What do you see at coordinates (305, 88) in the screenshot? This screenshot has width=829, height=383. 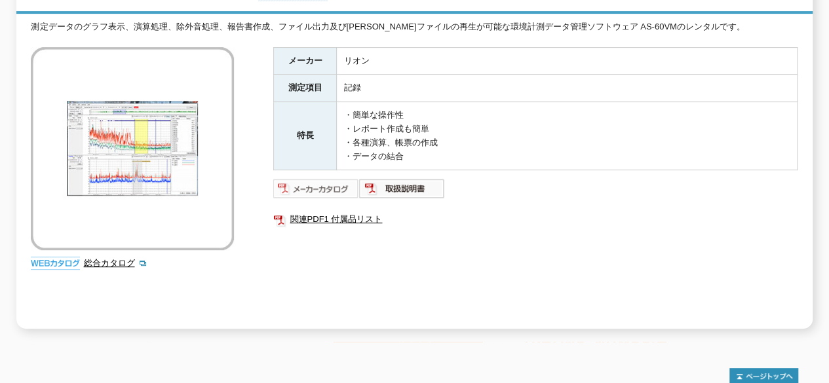 I see `th: 測定項目` at bounding box center [305, 88].